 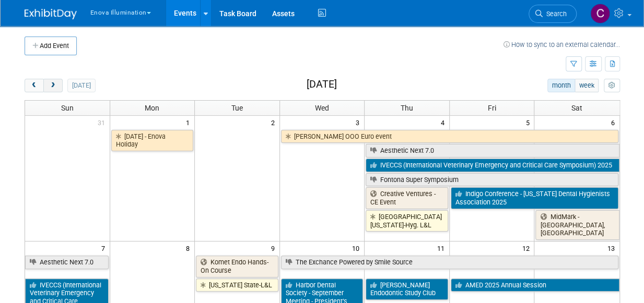 I want to click on a: Search, so click(x=553, y=13).